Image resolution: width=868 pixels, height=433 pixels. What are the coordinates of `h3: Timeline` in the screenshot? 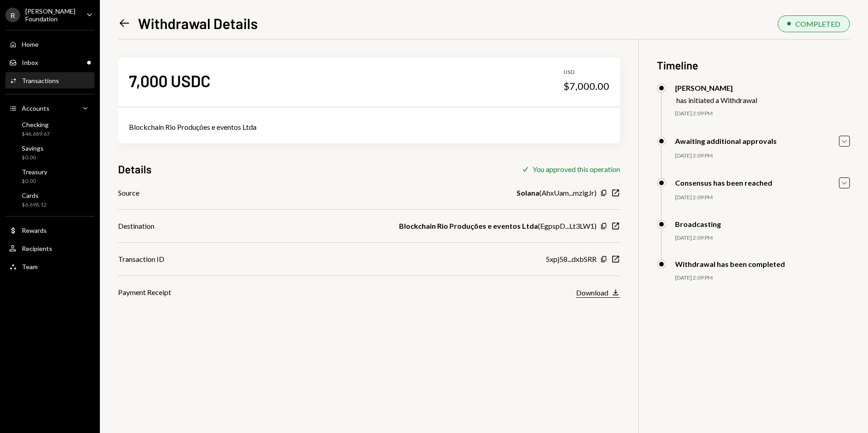 It's located at (753, 65).